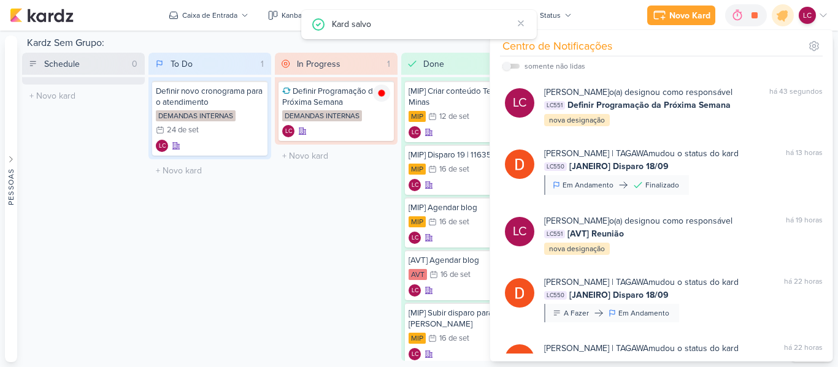 The height and width of the screenshot is (367, 838). Describe the element at coordinates (804, 221) in the screenshot. I see `div: há 19 horas` at that location.